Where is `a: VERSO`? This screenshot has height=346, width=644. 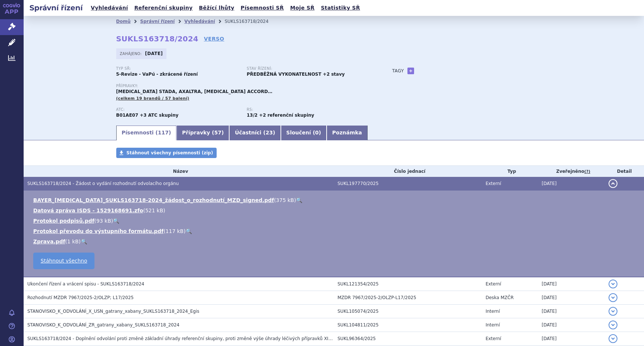
a: VERSO is located at coordinates (214, 39).